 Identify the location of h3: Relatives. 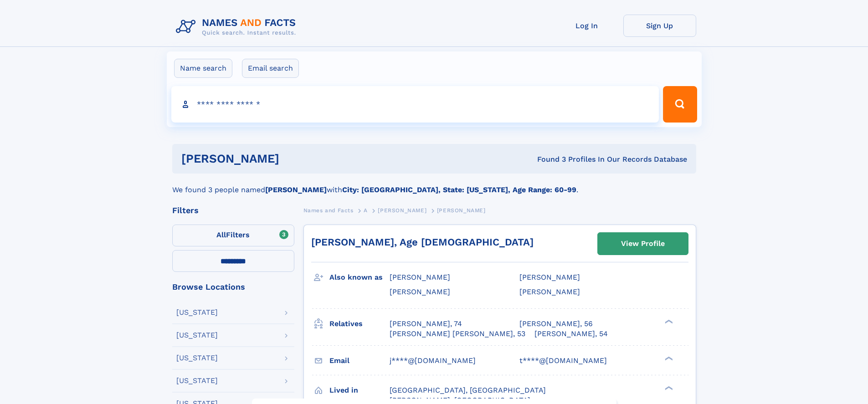
(359, 324).